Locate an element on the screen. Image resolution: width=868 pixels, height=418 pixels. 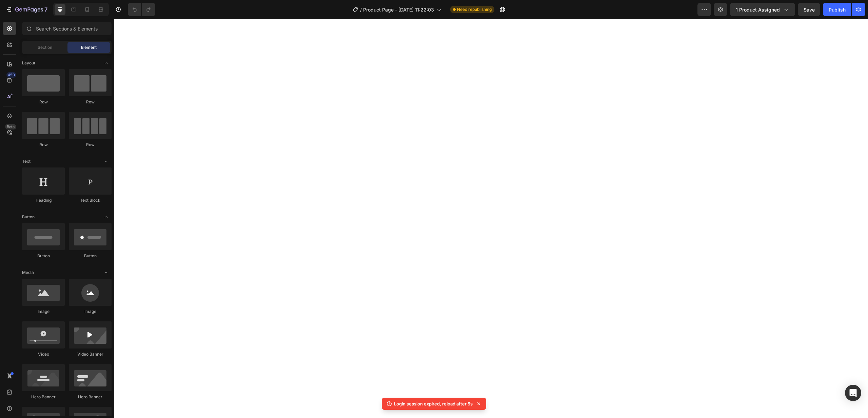
button: 1 product assigned is located at coordinates (762, 9).